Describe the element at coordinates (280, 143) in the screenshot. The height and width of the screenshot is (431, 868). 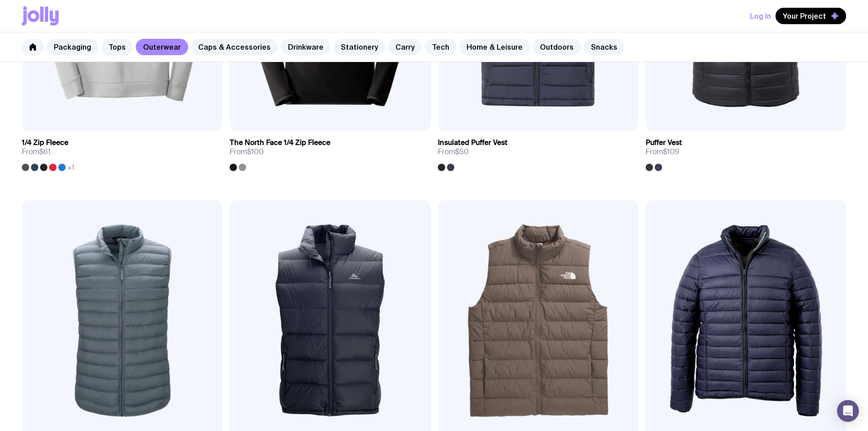
I see `h3: The North Face 1/4 Zip Fleece` at that location.